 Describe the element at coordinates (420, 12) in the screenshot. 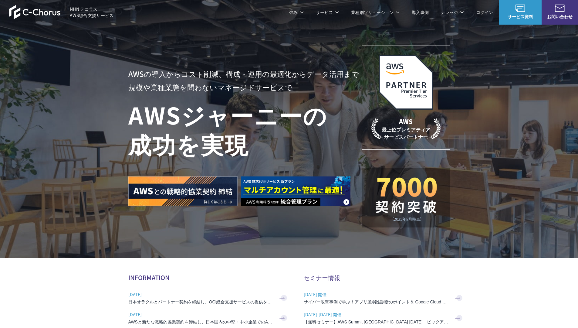

I see `a: 導入事例` at that location.